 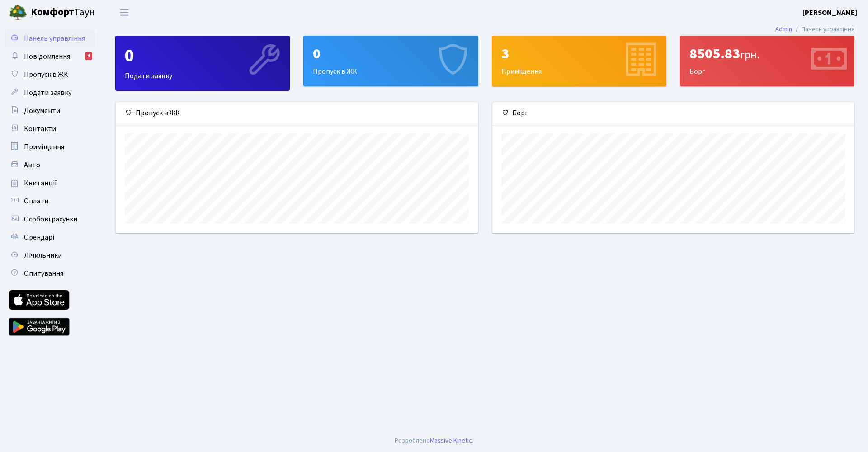 I want to click on span: Орендарі, so click(x=39, y=237).